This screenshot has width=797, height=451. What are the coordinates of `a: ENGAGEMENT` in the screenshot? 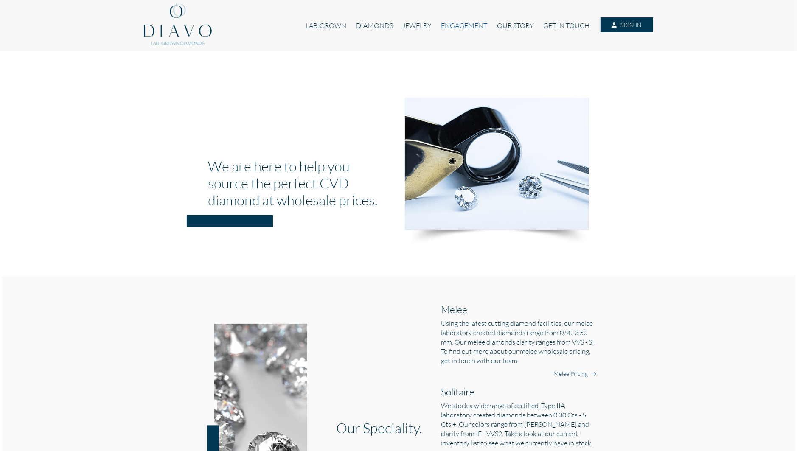 It's located at (464, 25).